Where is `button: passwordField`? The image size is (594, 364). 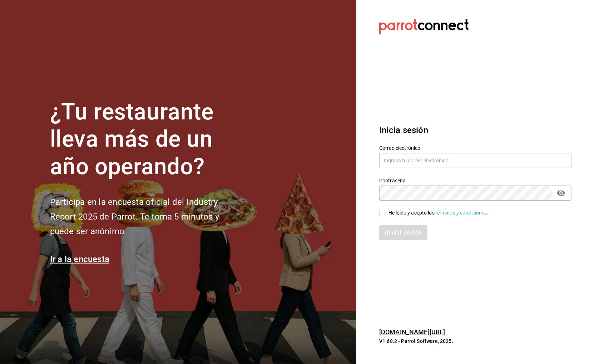 button: passwordField is located at coordinates (561, 193).